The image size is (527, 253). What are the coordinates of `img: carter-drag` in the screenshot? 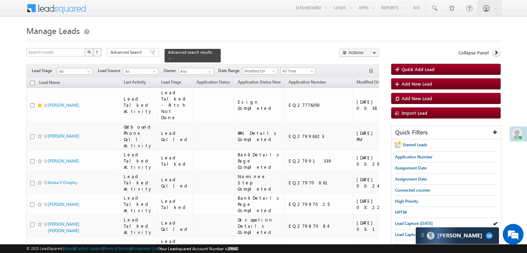 It's located at (423, 235).